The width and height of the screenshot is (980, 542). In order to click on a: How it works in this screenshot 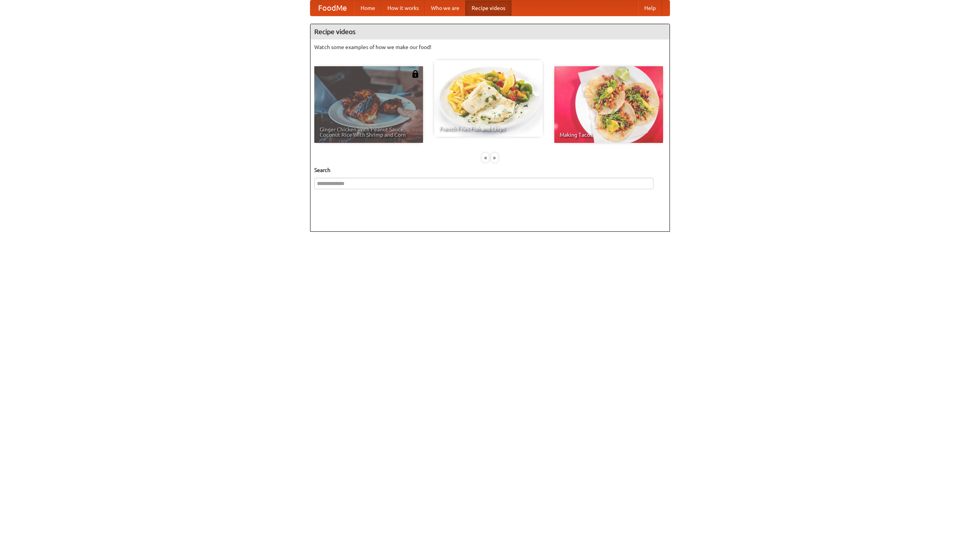, I will do `click(403, 8)`.